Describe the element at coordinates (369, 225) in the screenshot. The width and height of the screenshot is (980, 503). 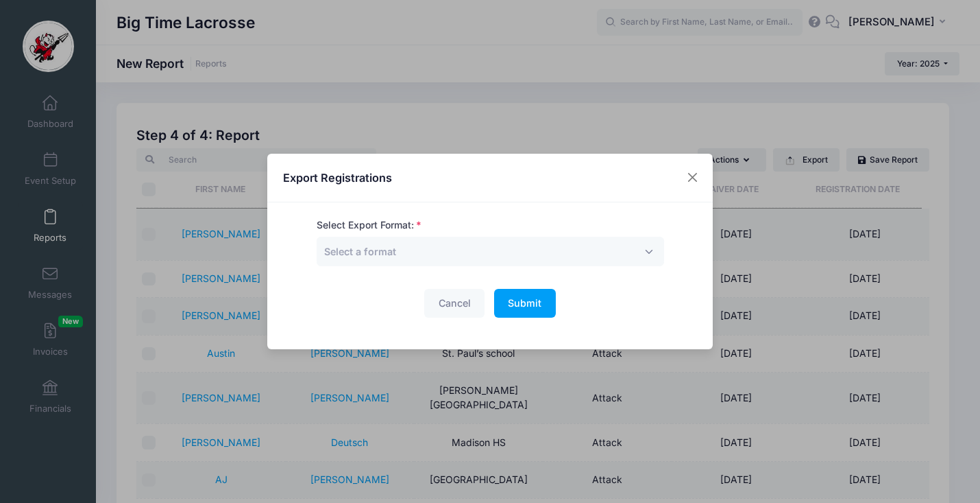
I see `label: Select Export Format:` at that location.